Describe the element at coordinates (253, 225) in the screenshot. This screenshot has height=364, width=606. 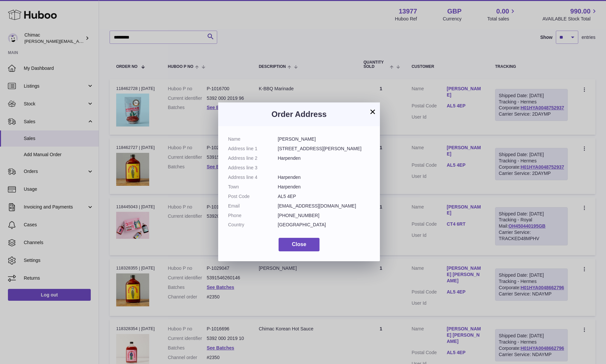
I see `dt: Country` at that location.